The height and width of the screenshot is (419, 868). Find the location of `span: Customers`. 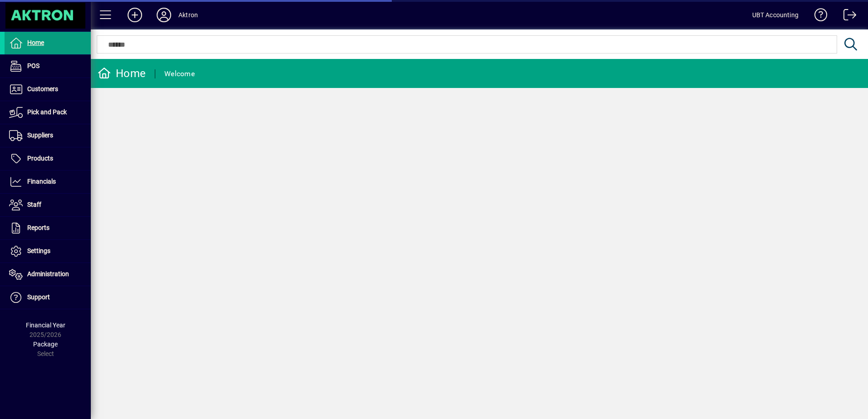

span: Customers is located at coordinates (42, 89).